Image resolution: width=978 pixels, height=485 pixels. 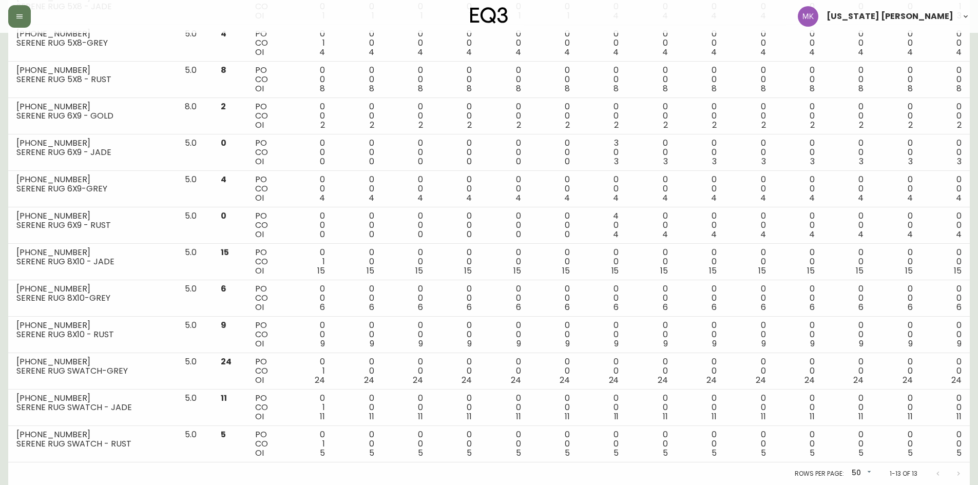 What do you see at coordinates (308, 43) in the screenshot?
I see `div: 0 1` at bounding box center [308, 43].